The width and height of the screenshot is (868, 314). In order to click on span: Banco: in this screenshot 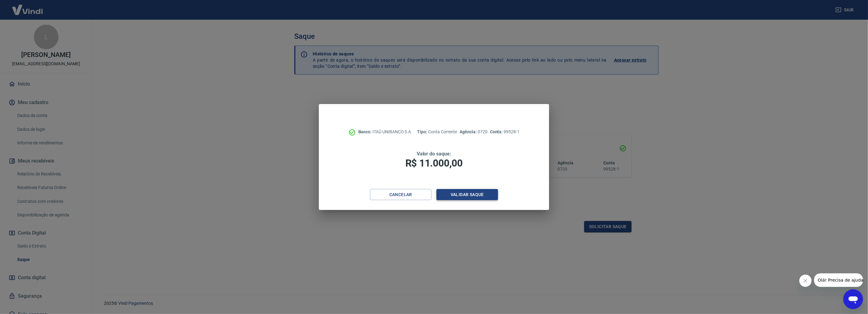, I will do `click(366, 132)`.